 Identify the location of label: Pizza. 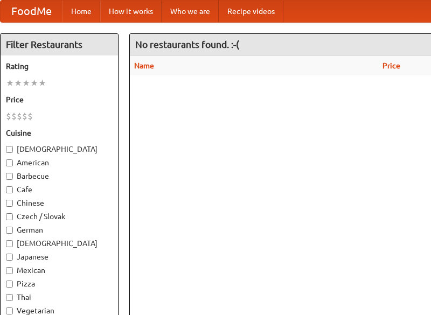
(59, 284).